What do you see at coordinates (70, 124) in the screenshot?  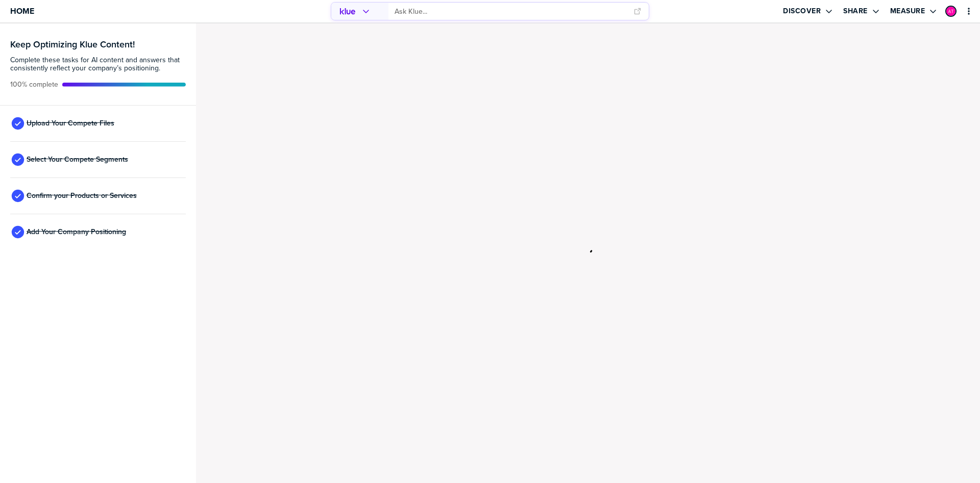 I see `span: Upload Your Compete Files` at bounding box center [70, 124].